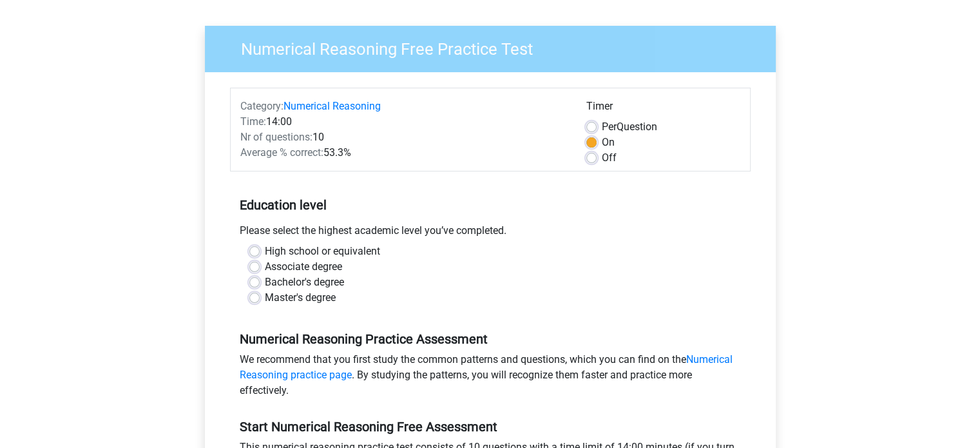 This screenshot has height=448, width=980. I want to click on label: Master's degree, so click(300, 297).